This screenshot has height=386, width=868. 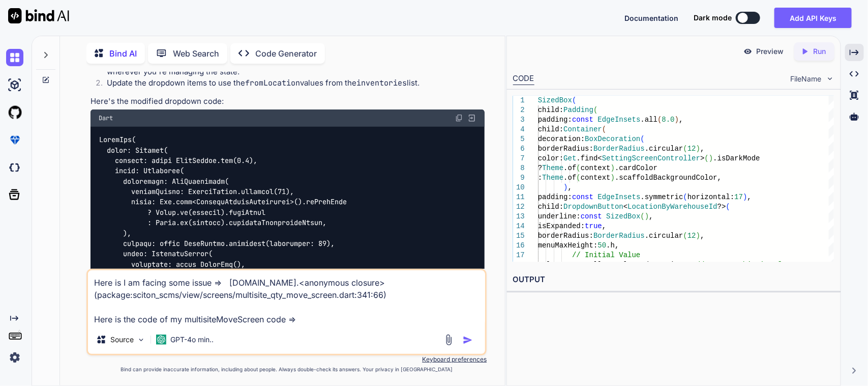 I want to click on div: 12, so click(x=519, y=207).